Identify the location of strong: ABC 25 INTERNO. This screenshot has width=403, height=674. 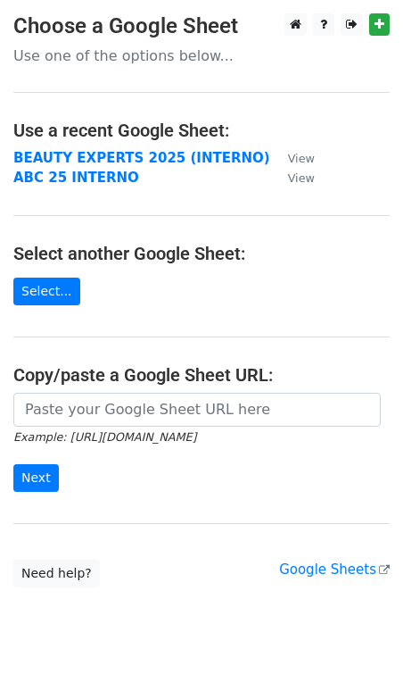
(76, 178).